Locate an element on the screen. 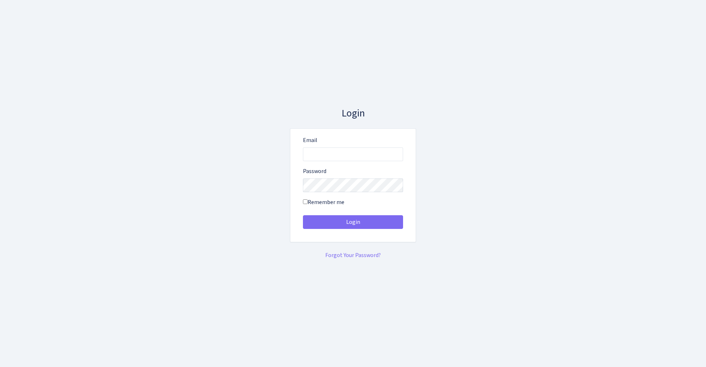  label: Remember me is located at coordinates (323, 202).